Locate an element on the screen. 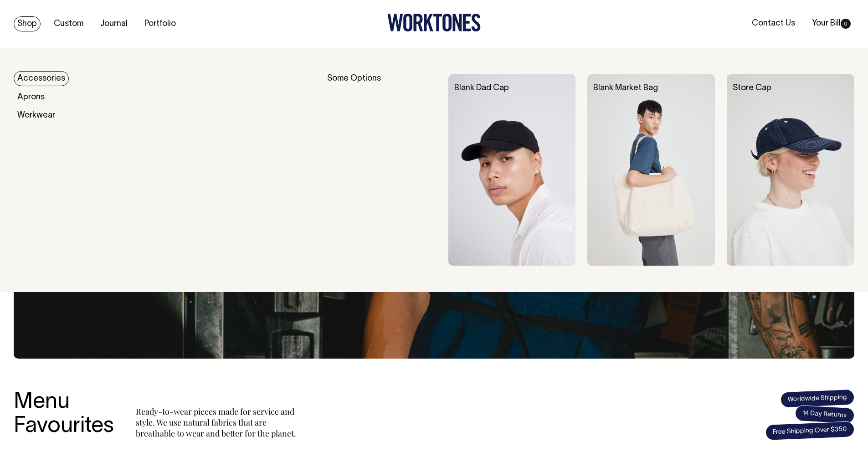  span: Free Shipping Over $350 is located at coordinates (810, 431).